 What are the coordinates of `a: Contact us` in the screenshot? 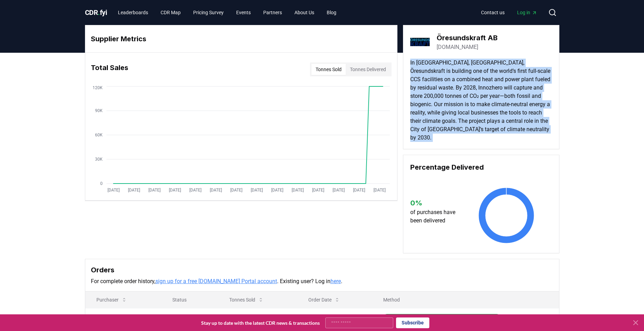 It's located at (493, 13).